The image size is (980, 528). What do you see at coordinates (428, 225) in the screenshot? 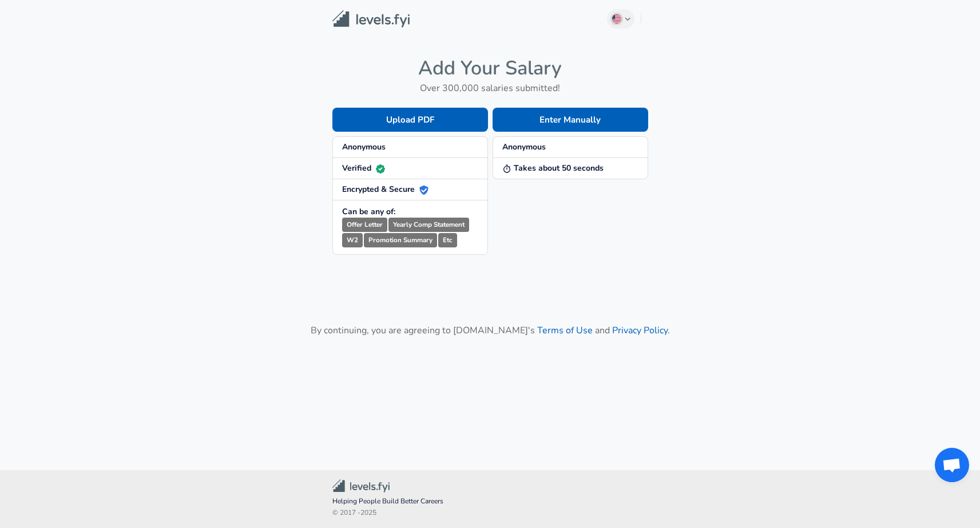
I see `small: Yearly Comp Statement` at bounding box center [428, 225].